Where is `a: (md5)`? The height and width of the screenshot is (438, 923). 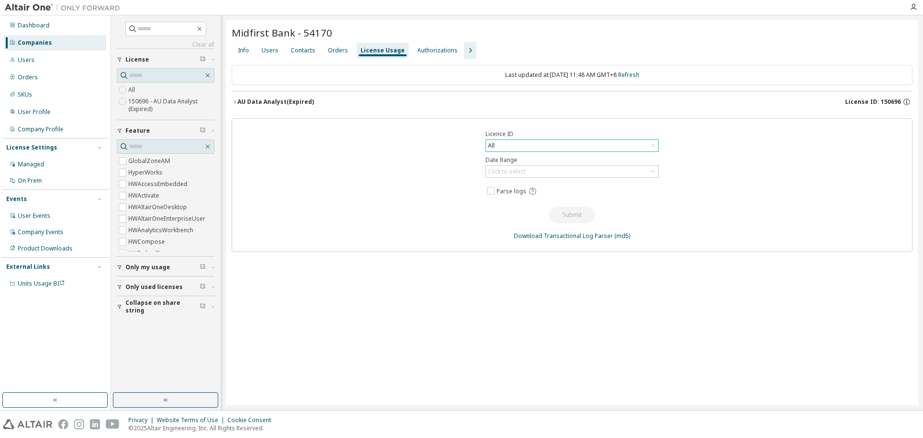 a: (md5) is located at coordinates (622, 236).